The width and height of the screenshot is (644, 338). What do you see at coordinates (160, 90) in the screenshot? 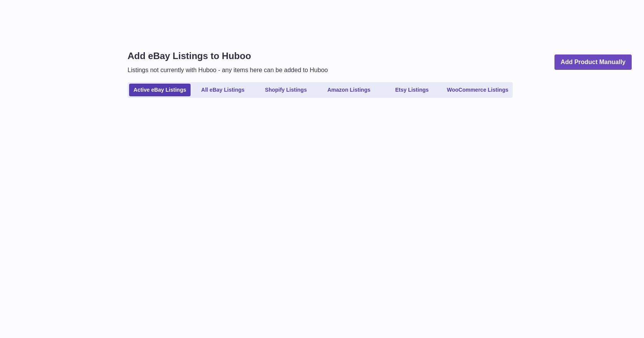
I see `a: Active eBay Listings` at bounding box center [160, 90].